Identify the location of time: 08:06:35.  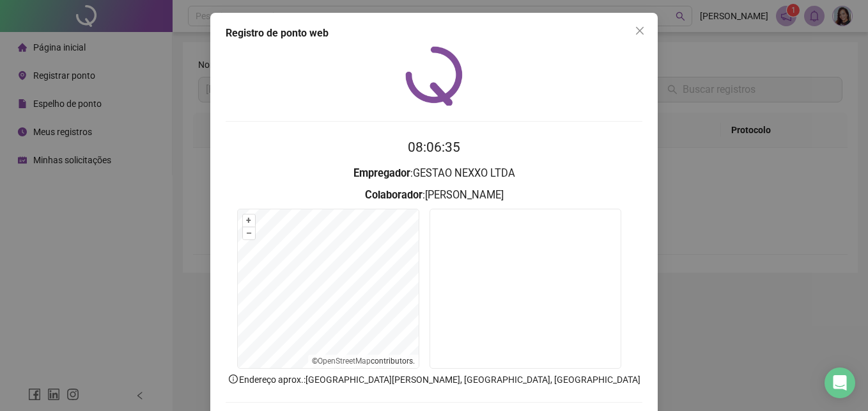
(434, 147).